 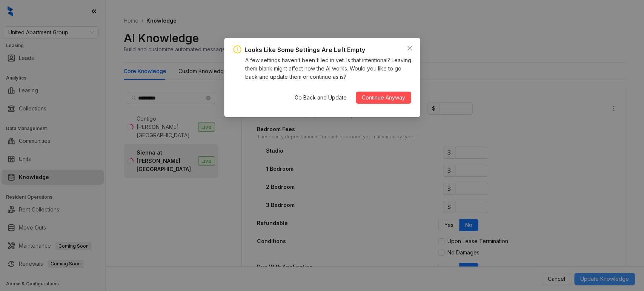 I want to click on span: Continue Anyway, so click(x=383, y=98).